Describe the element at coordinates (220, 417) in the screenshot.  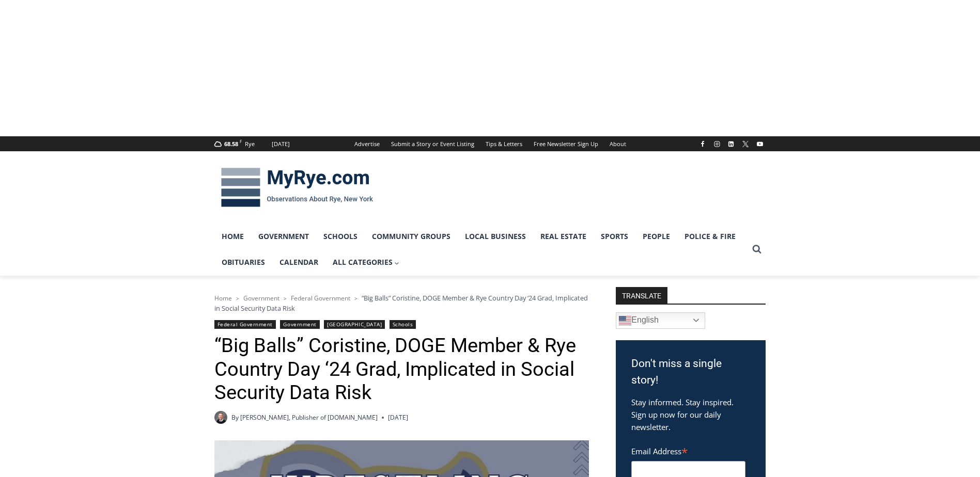
I see `a: Author image` at that location.